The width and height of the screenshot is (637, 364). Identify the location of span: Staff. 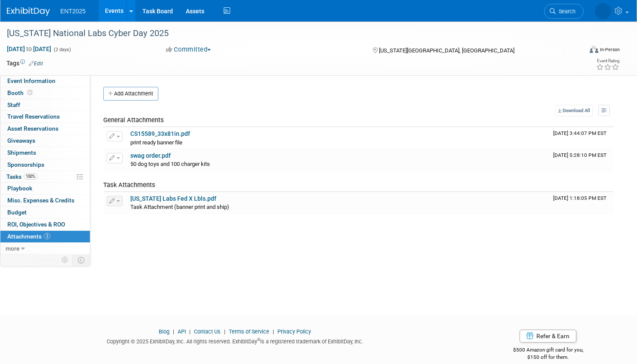
(14, 105).